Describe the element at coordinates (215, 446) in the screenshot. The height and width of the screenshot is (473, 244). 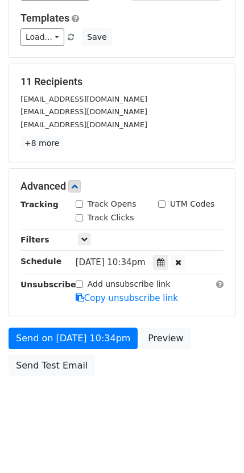
I see `div: 聊天小组件` at that location.